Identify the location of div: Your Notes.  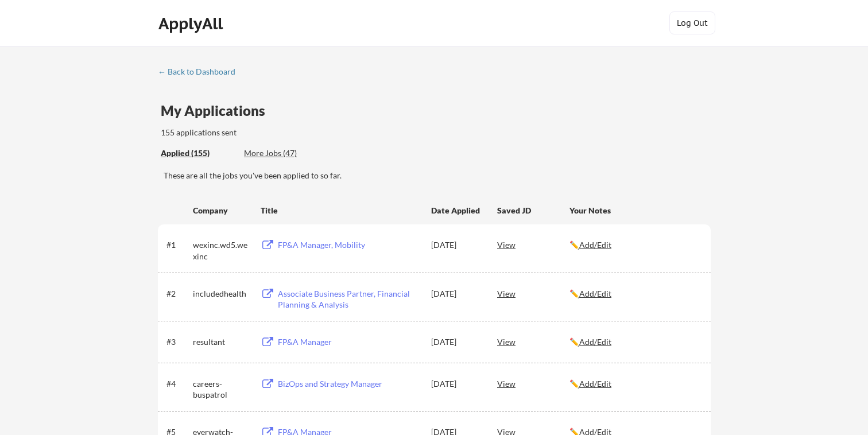
(635, 211).